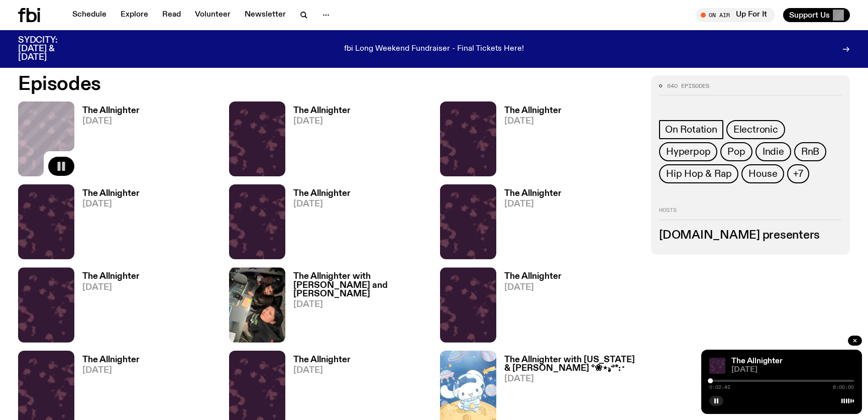  Describe the element at coordinates (751, 213) in the screenshot. I see `h2: Hosts` at that location.